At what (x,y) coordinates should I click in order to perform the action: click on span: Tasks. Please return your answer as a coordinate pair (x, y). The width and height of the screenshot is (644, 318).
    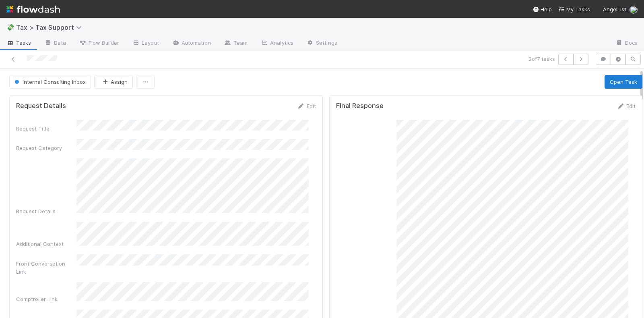
    Looking at the image, I should click on (19, 43).